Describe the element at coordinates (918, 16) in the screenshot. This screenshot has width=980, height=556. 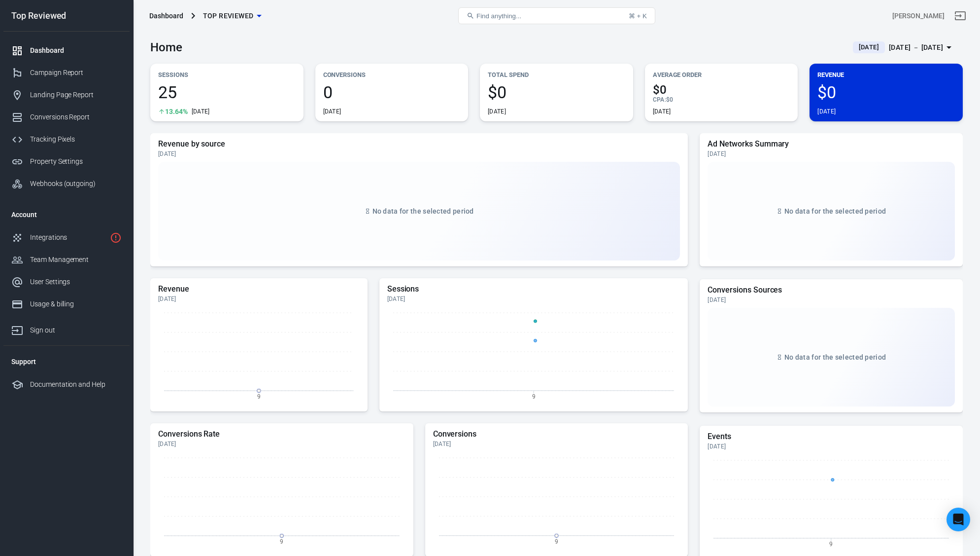
I see `div: Account id: vBYNLn0g` at that location.